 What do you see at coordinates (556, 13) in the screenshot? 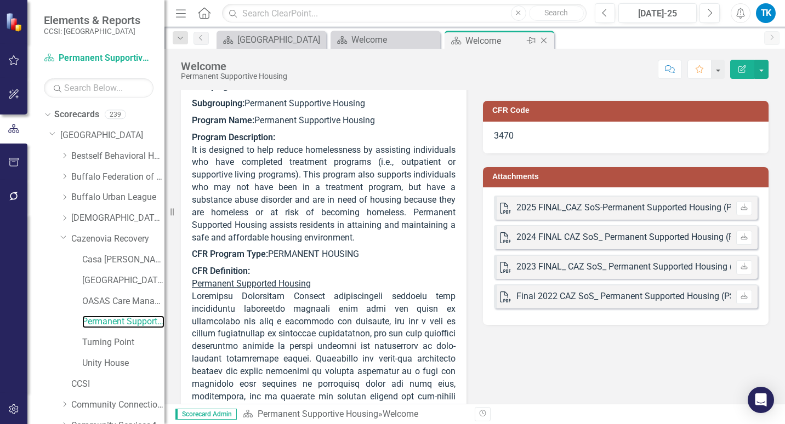
I see `span: Search` at bounding box center [556, 13].